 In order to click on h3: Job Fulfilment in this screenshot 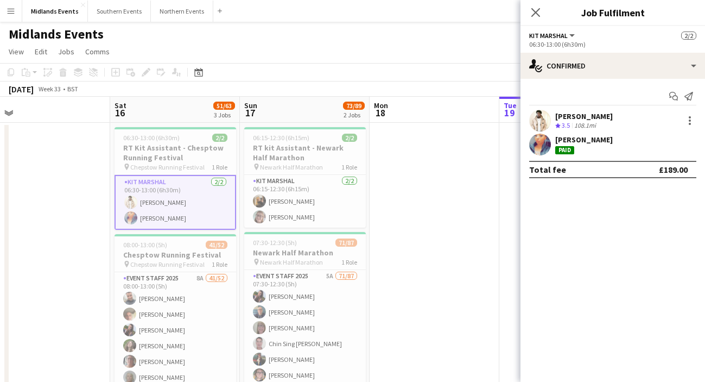, I will do `click(613, 12)`.